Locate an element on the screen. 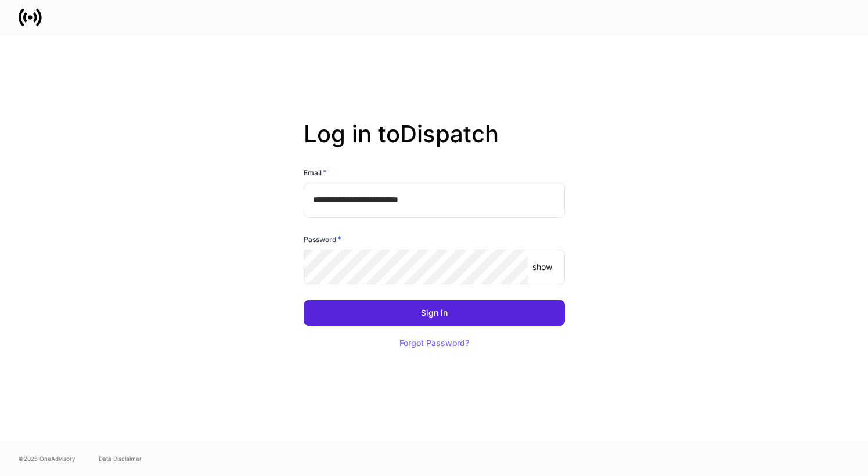  div: Forgot Password? is located at coordinates (434, 343).